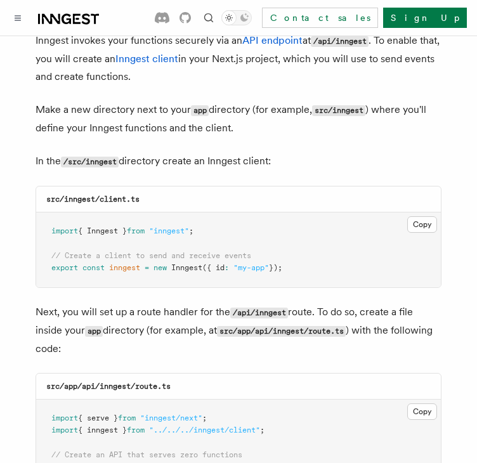 The height and width of the screenshot is (463, 477). I want to click on a: Contact sales, so click(320, 18).